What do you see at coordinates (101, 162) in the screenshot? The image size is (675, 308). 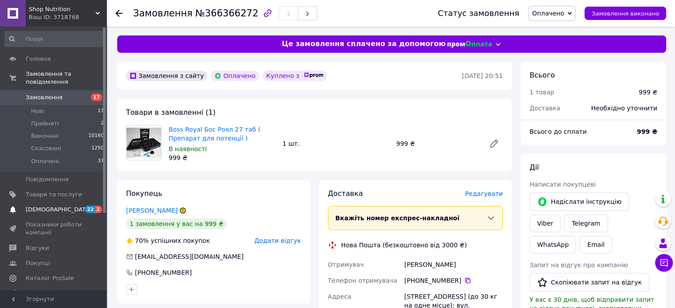 I see `span: 37` at bounding box center [101, 162].